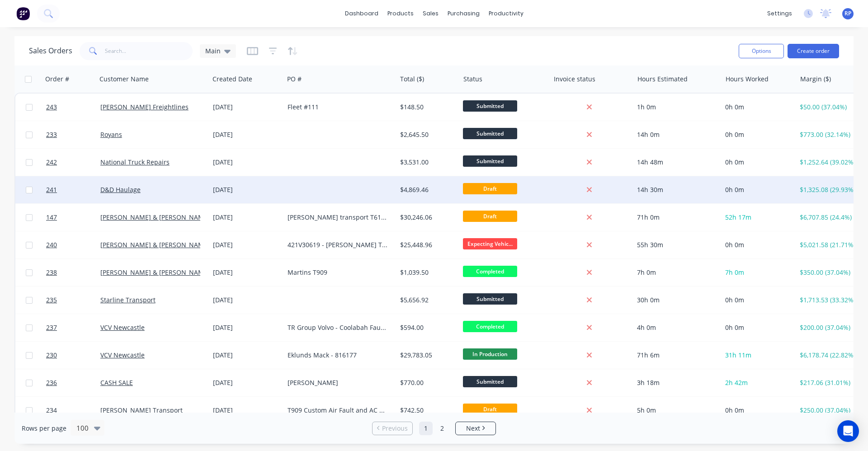  What do you see at coordinates (426, 107) in the screenshot?
I see `div: $148.50` at bounding box center [426, 107].